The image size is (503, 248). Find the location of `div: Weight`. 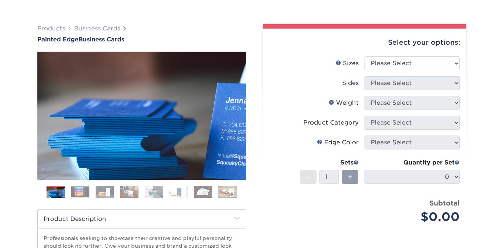

div: Weight is located at coordinates (344, 103).